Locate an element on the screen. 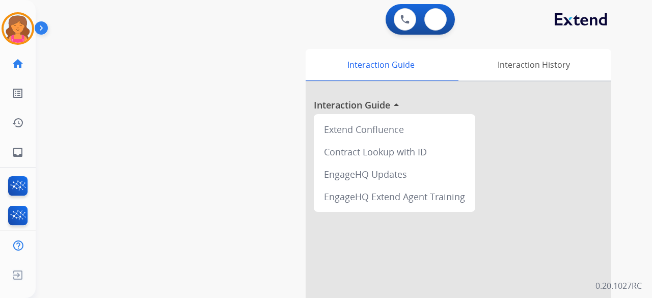 This screenshot has height=298, width=652. mat-icon: inbox is located at coordinates (18, 152).